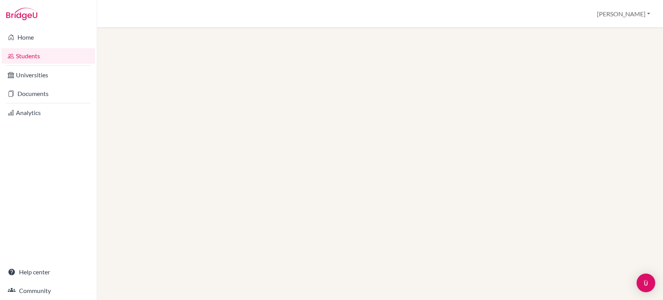  What do you see at coordinates (48, 291) in the screenshot?
I see `a: Community` at bounding box center [48, 291].